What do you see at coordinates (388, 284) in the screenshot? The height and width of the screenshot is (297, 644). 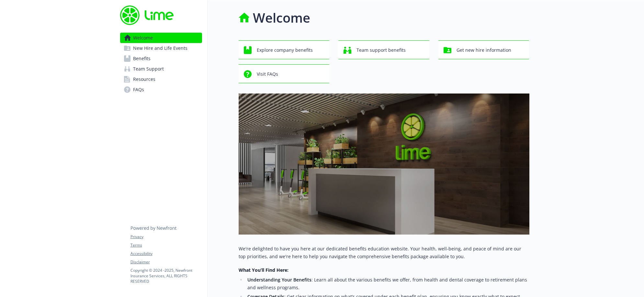 I see `li: : Learn all about the various benefits we offer, from health and dental coverage to retirement pl...` at bounding box center [388, 284].